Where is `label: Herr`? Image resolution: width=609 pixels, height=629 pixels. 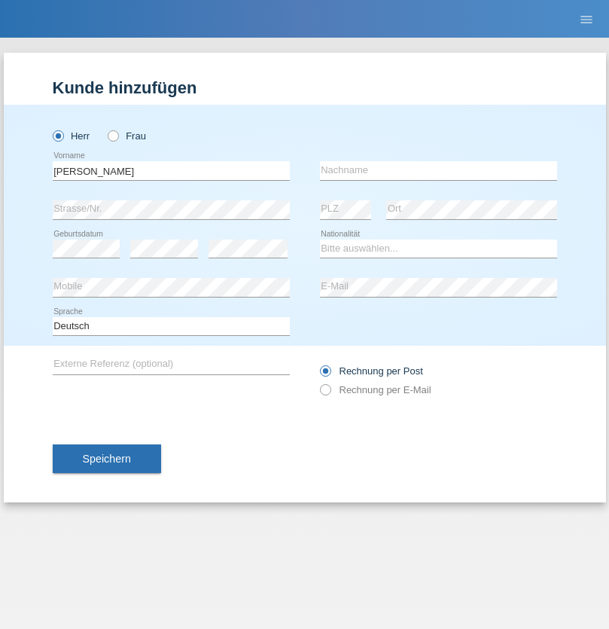 label: Herr is located at coordinates (72, 136).